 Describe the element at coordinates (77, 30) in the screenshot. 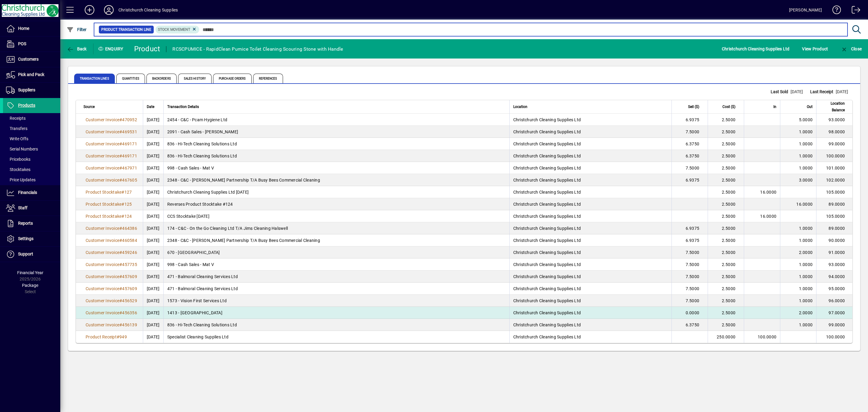

I see `button: Filter` at that location.